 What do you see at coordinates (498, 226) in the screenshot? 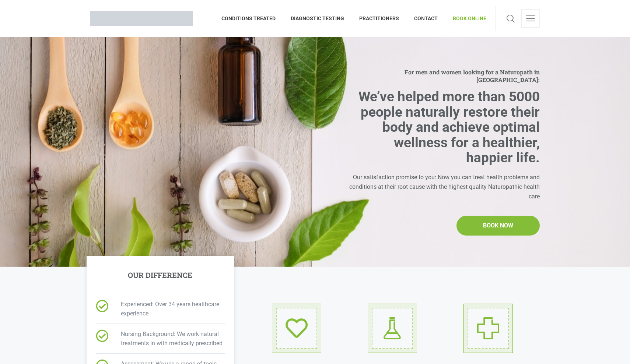
I see `span: BOOK NOW` at bounding box center [498, 226].